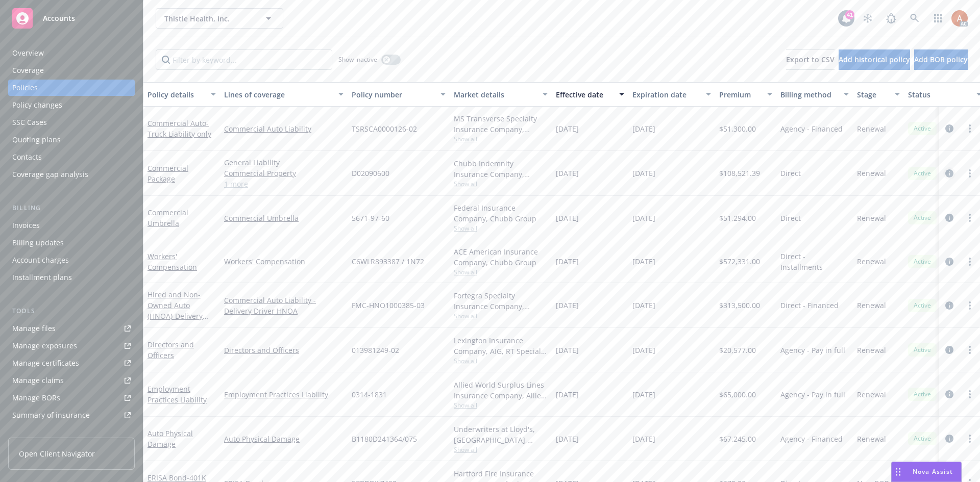  What do you see at coordinates (72, 226) in the screenshot?
I see `a: Invoices` at bounding box center [72, 226].